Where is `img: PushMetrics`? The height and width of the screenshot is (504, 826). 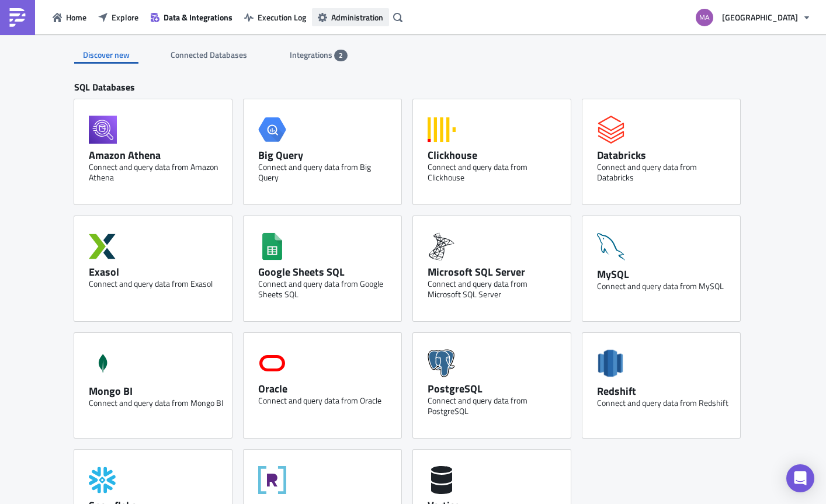
img: PushMetrics is located at coordinates (17, 17).